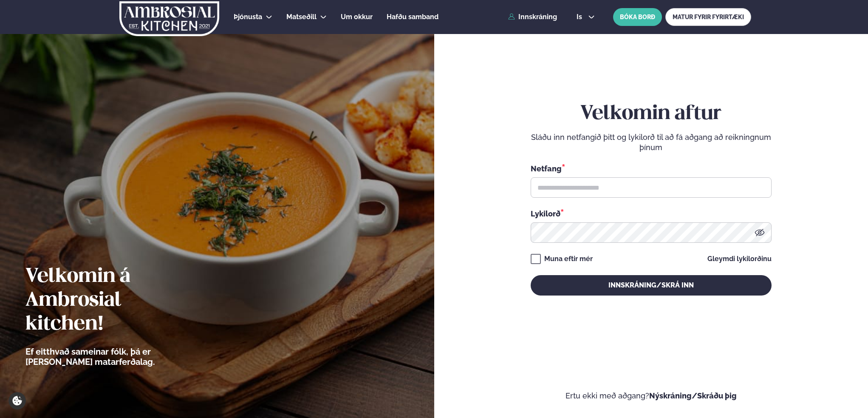  Describe the element at coordinates (17, 401) in the screenshot. I see `a: Cookie settings` at that location.